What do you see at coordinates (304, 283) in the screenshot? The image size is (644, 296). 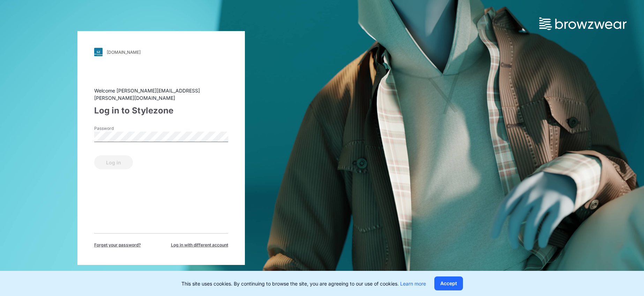 I see `p: This site uses cookies. By continuing to browse the site, you are agreeing to our use of cookies.` at bounding box center [304, 283].